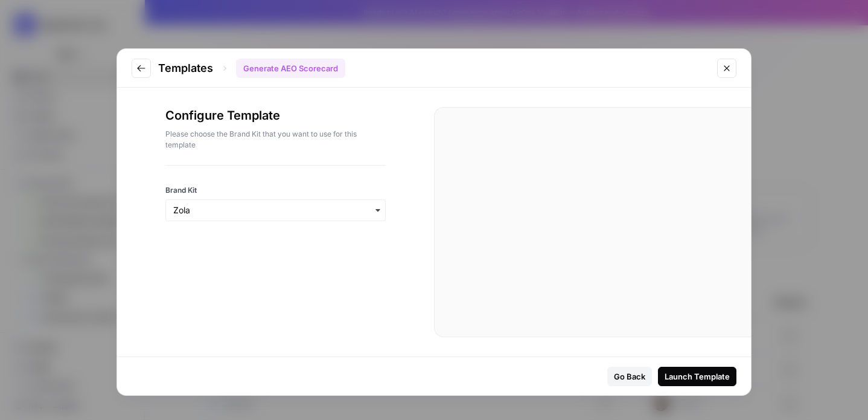  Describe the element at coordinates (141, 68) in the screenshot. I see `button: Go to previous step` at that location.